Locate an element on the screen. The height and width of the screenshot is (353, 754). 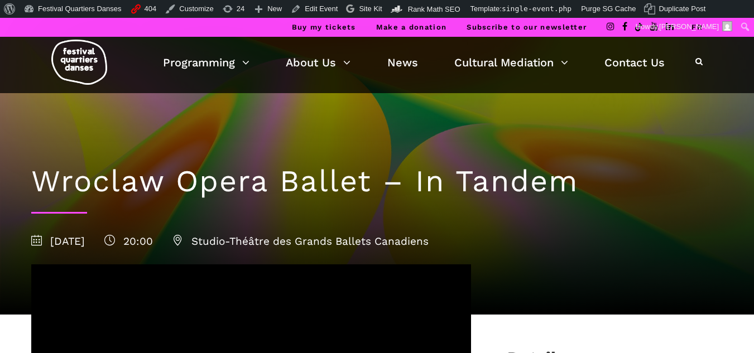
a: About Us is located at coordinates (318, 63).